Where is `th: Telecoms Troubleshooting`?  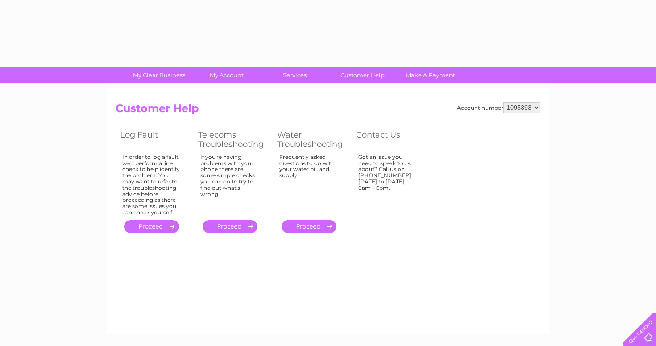 th: Telecoms Troubleshooting is located at coordinates (233, 139).